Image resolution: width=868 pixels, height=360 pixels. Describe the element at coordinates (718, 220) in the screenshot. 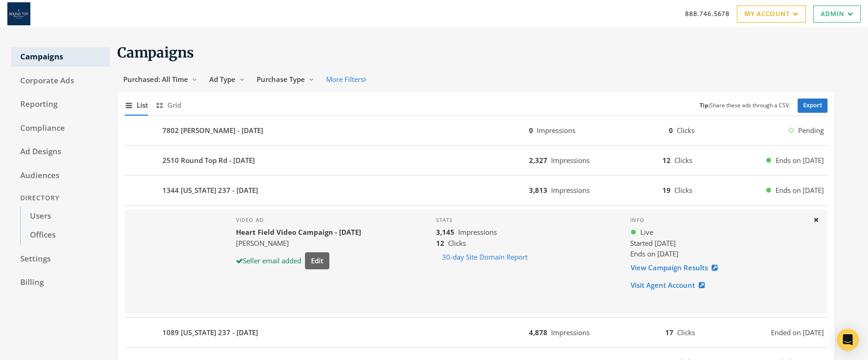

I see `h4: Info` at that location.